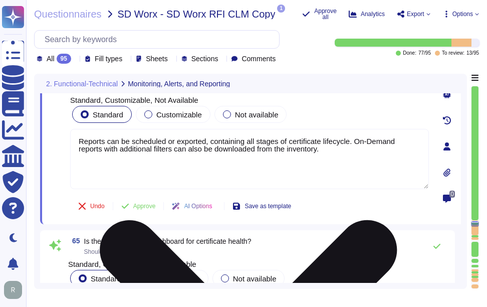 This screenshot has width=487, height=307. What do you see at coordinates (16, 290) in the screenshot?
I see `button: user` at bounding box center [16, 290].